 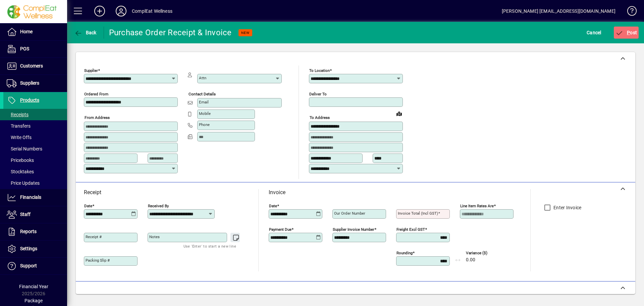 I want to click on mat-label: Supplier, so click(x=91, y=70).